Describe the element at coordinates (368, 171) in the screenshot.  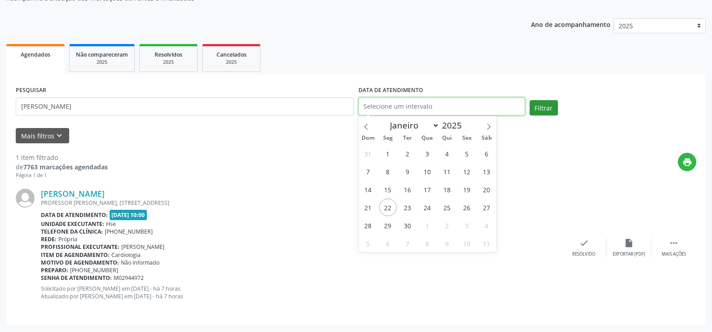
I see `span: Setembro 7, 2025` at that location.